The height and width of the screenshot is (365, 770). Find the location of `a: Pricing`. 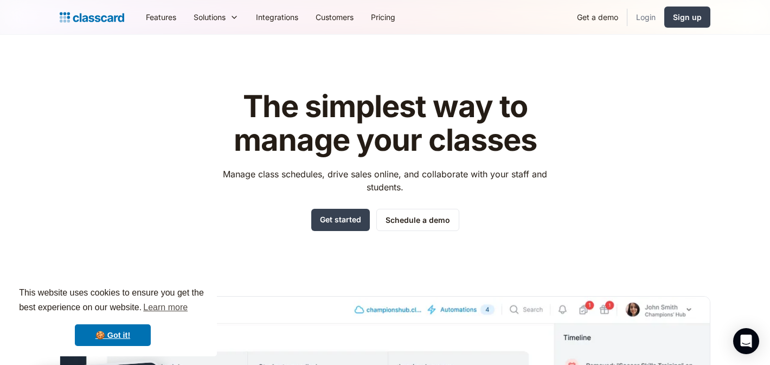

a: Pricing is located at coordinates (383, 17).